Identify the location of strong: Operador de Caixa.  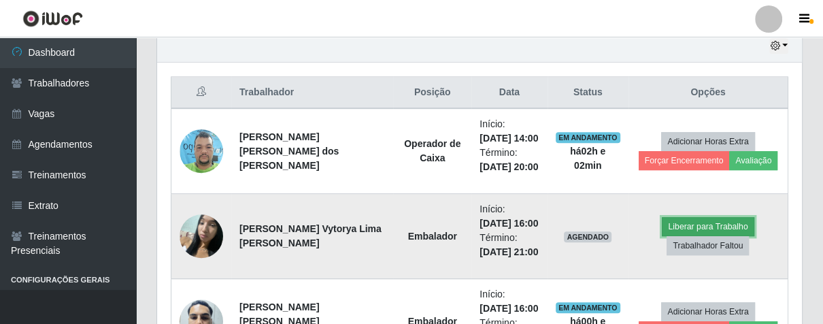
(432, 150).